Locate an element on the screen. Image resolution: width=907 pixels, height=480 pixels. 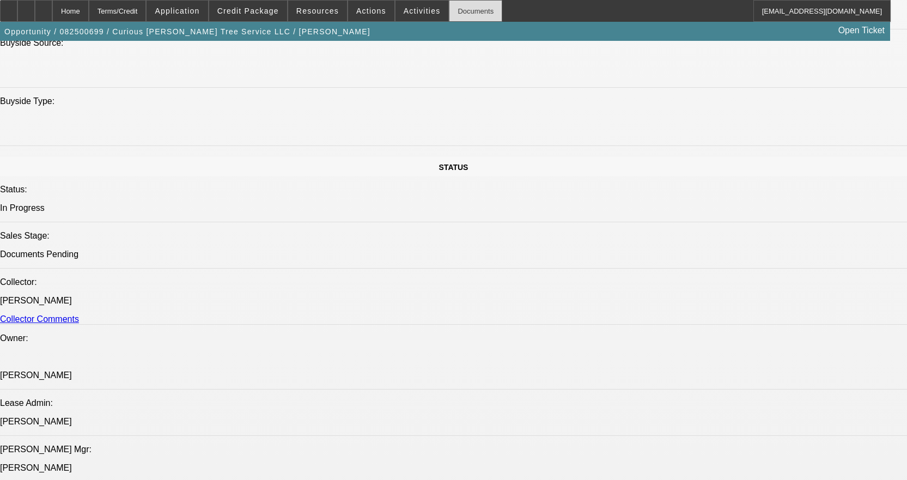
span: Credit Package is located at coordinates (248, 11).